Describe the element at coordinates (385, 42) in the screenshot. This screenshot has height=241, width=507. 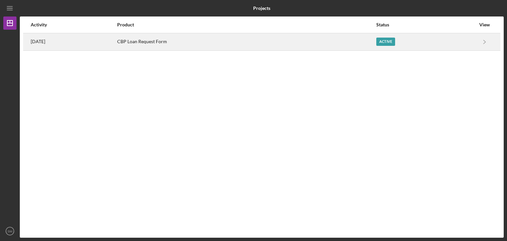
I see `div: Active` at that location.